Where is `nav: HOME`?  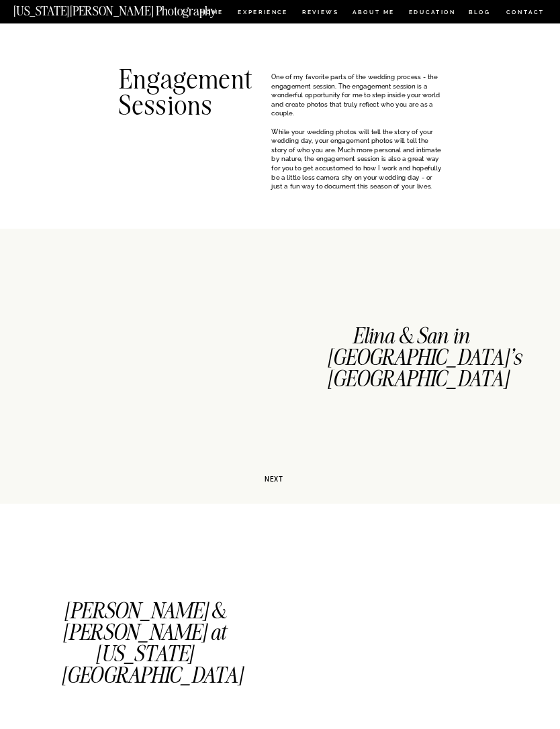 nav: HOME is located at coordinates (212, 14).